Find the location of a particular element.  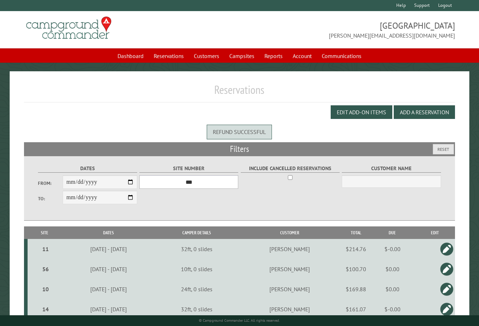

th: Due is located at coordinates (392, 232).